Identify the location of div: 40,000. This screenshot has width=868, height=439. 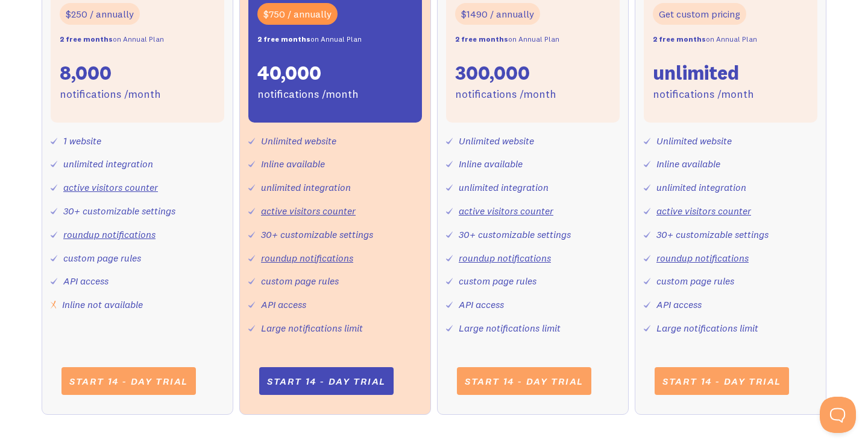
(289, 73).